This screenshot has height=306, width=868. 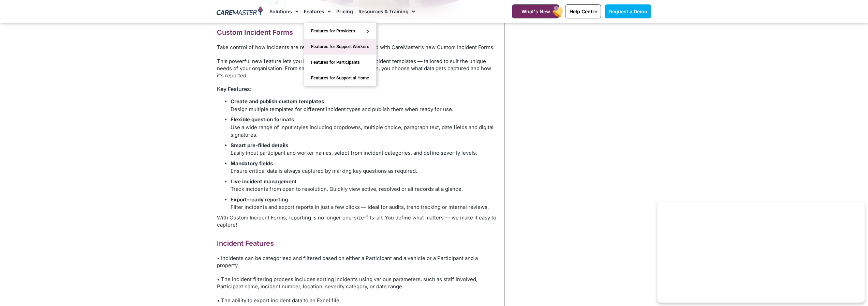 I want to click on strong: Smart pre-filled details, so click(x=260, y=146).